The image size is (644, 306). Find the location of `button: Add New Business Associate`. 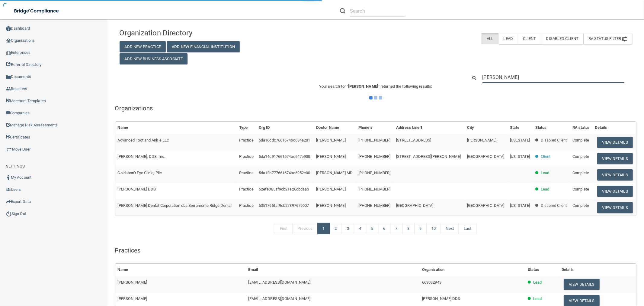

button: Add New Business Associate is located at coordinates (154, 59).